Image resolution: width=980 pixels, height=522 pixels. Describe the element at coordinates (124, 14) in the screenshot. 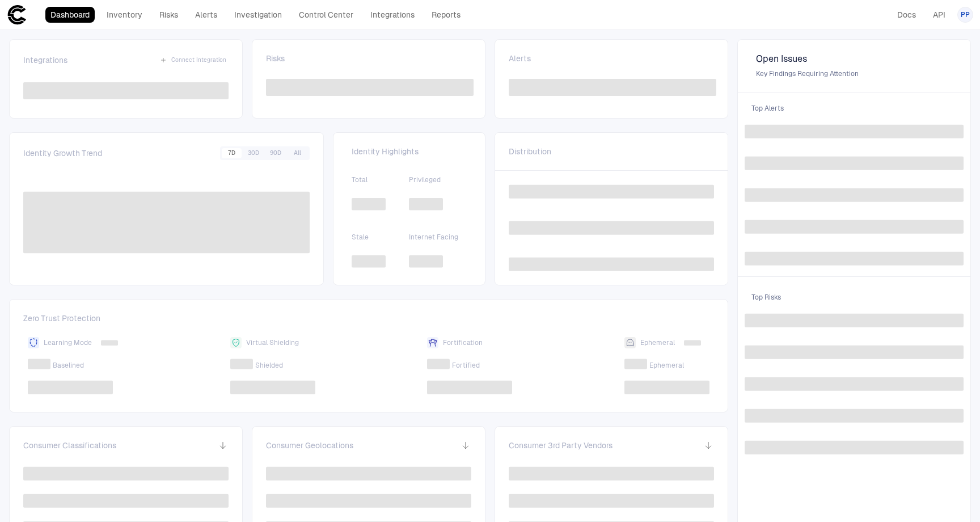

I see `a: Inventory` at that location.